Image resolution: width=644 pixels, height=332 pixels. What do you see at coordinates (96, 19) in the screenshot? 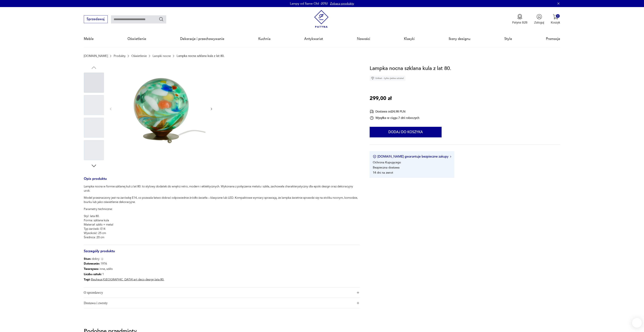
I see `a: Sprzedawaj` at bounding box center [96, 19].